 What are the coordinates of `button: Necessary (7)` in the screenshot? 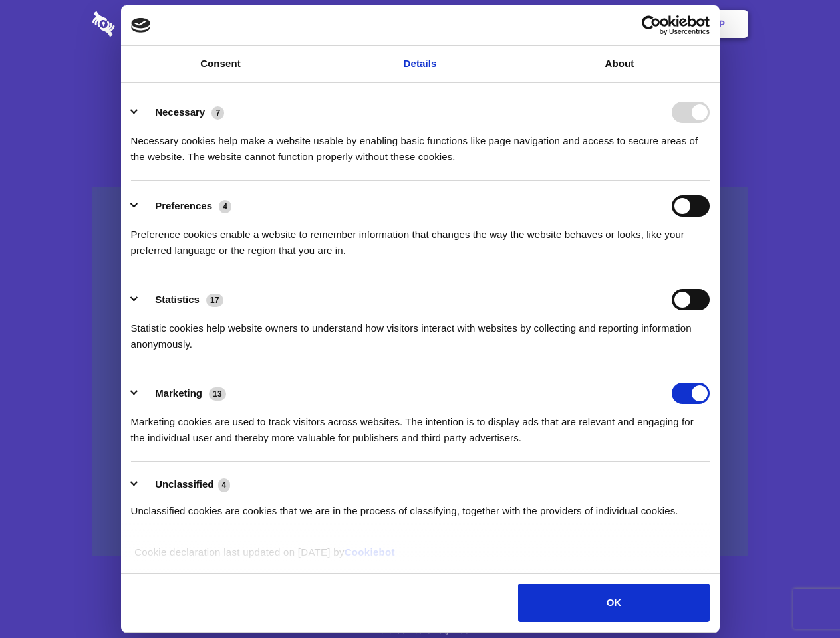 It's located at (182, 112).